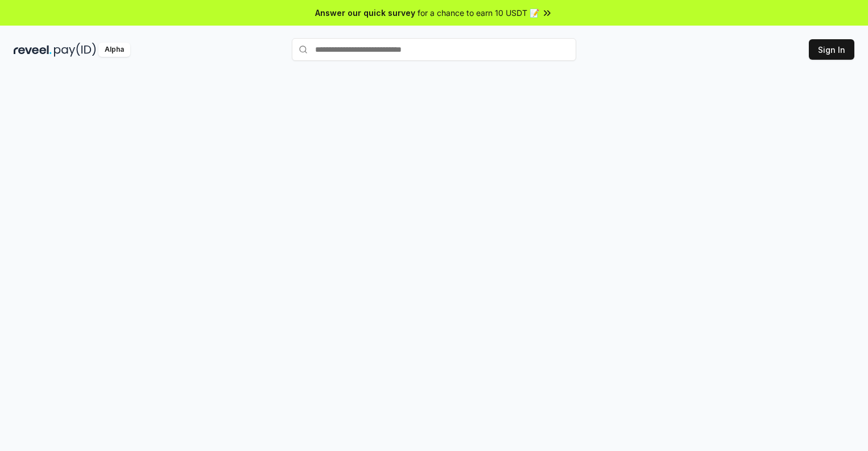 This screenshot has width=868, height=451. Describe the element at coordinates (32, 50) in the screenshot. I see `img: reveel_dark` at that location.